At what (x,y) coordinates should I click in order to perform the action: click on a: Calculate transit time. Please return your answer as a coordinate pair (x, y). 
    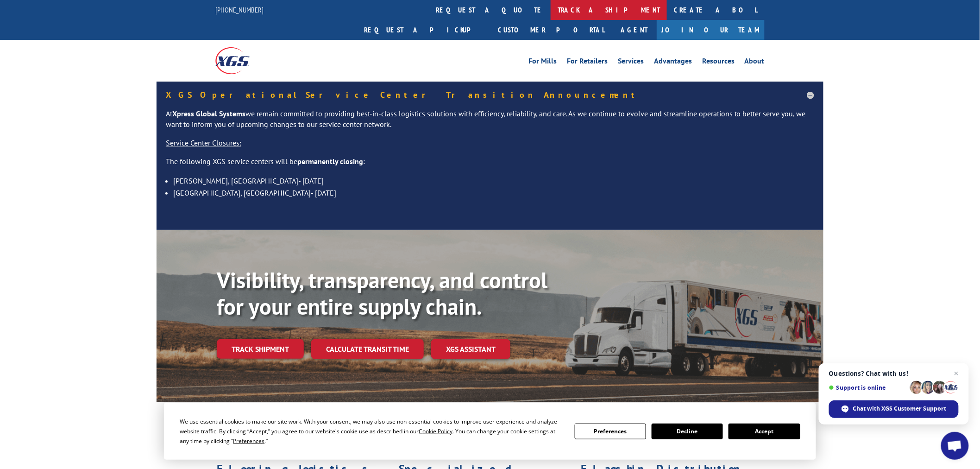
    Looking at the image, I should click on (367, 349).